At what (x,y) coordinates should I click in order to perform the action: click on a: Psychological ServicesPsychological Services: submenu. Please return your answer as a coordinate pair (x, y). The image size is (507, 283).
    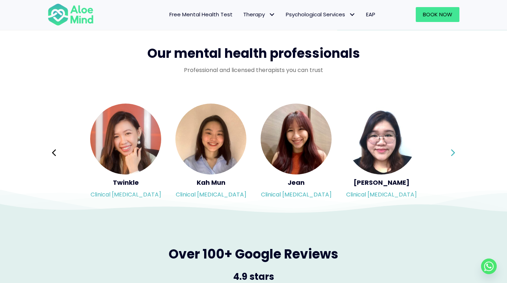
    Looking at the image, I should click on (321, 15).